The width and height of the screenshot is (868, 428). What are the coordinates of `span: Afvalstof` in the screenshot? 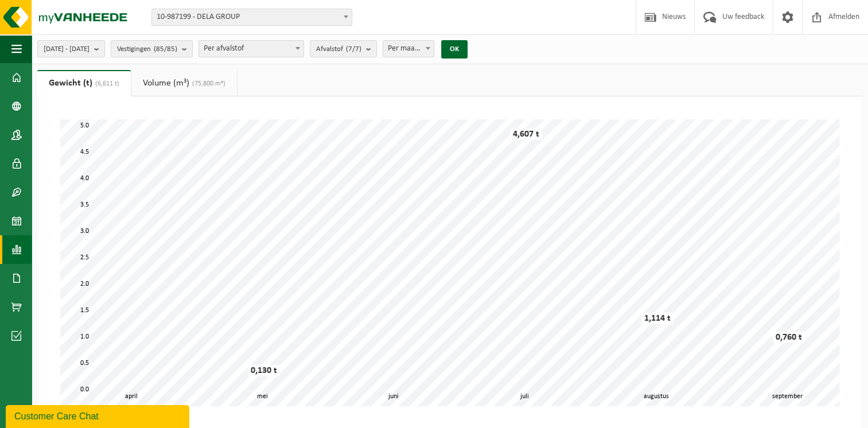 It's located at (338, 49).